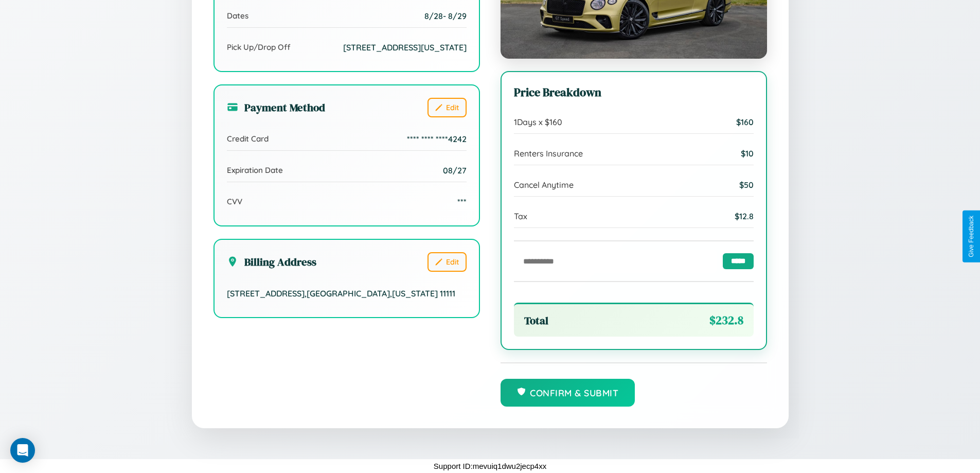  I want to click on span: Tax, so click(521, 216).